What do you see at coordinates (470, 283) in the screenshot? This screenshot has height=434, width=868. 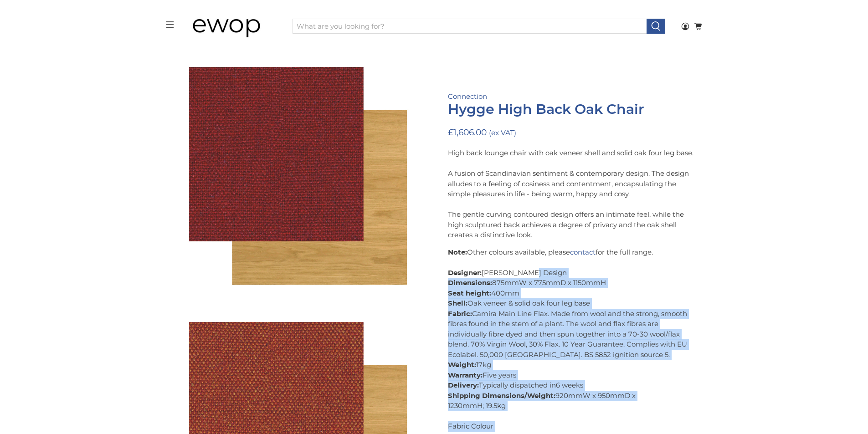 I see `strong: Dimensions:` at bounding box center [470, 283].